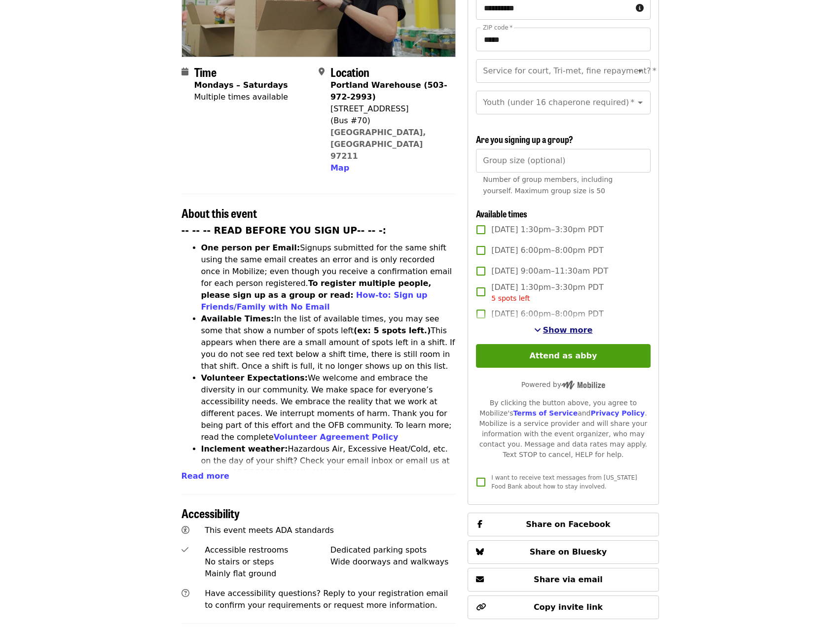 Image resolution: width=840 pixels, height=630 pixels. Describe the element at coordinates (562, 608) in the screenshot. I see `button: Copy invite link` at that location.